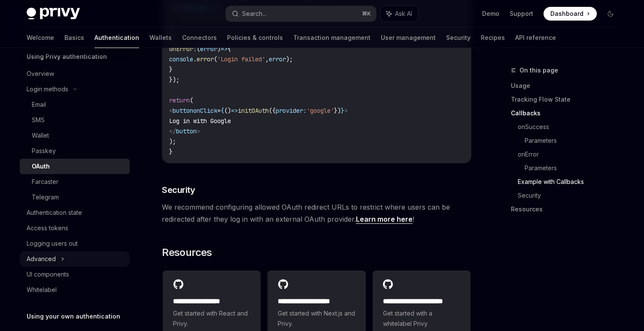 Image resolution: width=644 pixels, height=331 pixels. I want to click on a: Demo, so click(491, 14).